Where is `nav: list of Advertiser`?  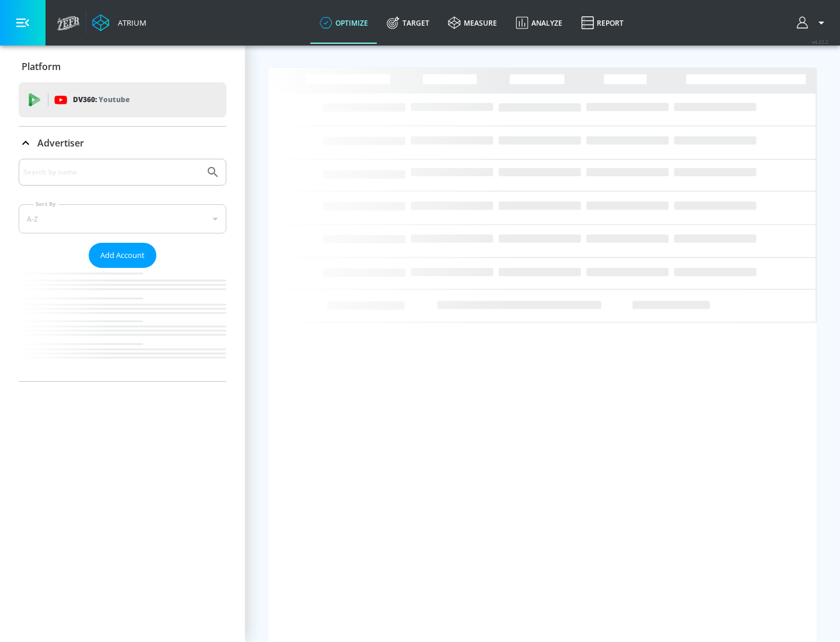
nav: list of Advertiser is located at coordinates (123, 324).